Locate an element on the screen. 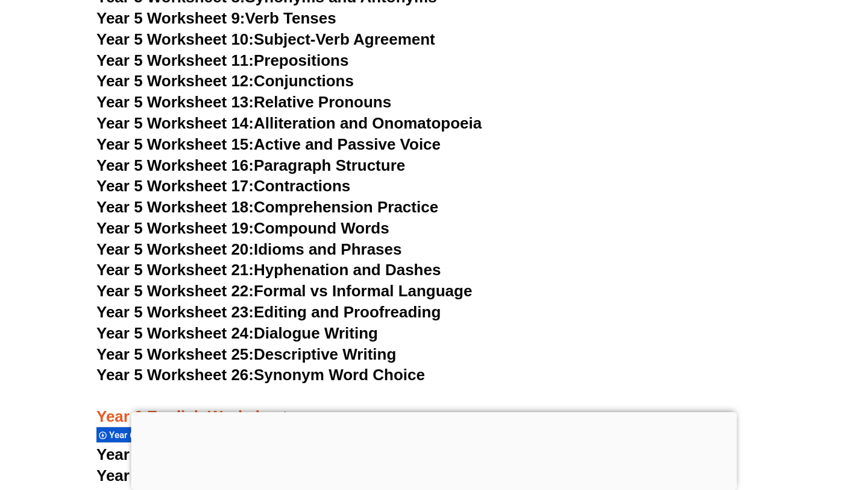 The height and width of the screenshot is (490, 868). span: Year 5 Worksheet 18: is located at coordinates (175, 207).